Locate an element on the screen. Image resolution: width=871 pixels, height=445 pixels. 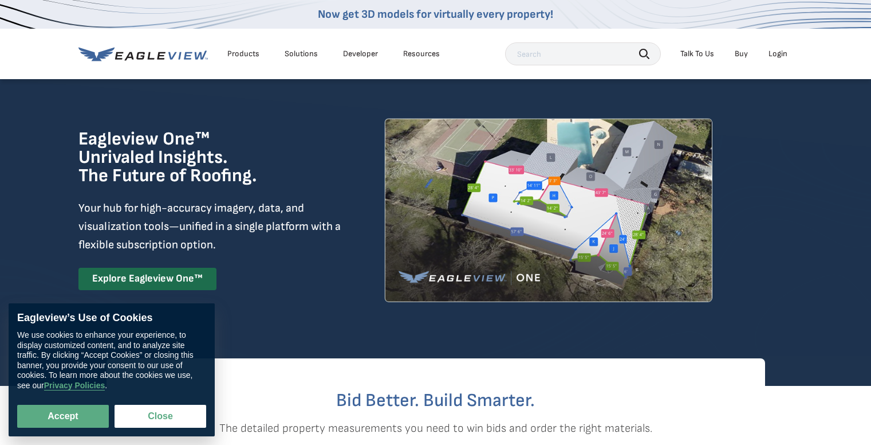
h1: Eagleview One™ Unrivaled Insights. The Future of Roofing. is located at coordinates (197, 158).